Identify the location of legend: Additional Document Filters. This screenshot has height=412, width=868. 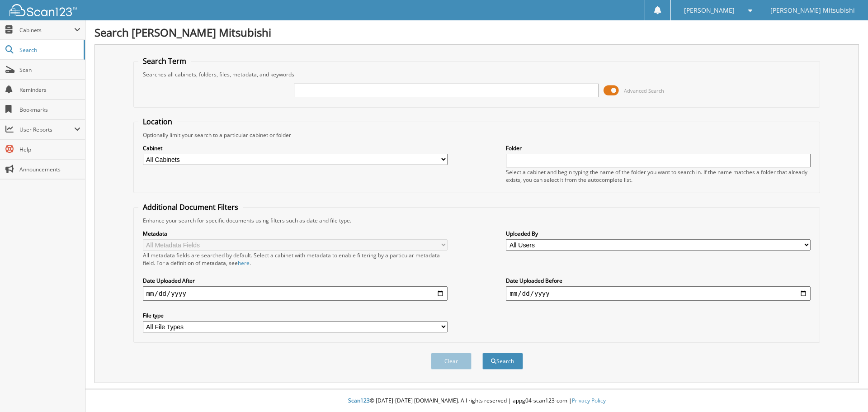
(190, 207).